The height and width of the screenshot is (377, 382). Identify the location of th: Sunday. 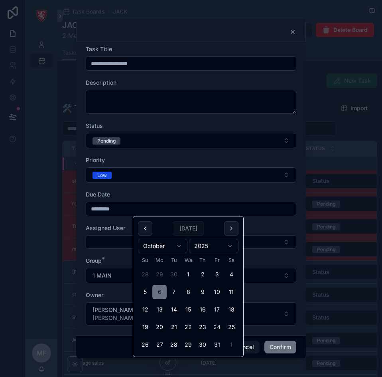
(145, 260).